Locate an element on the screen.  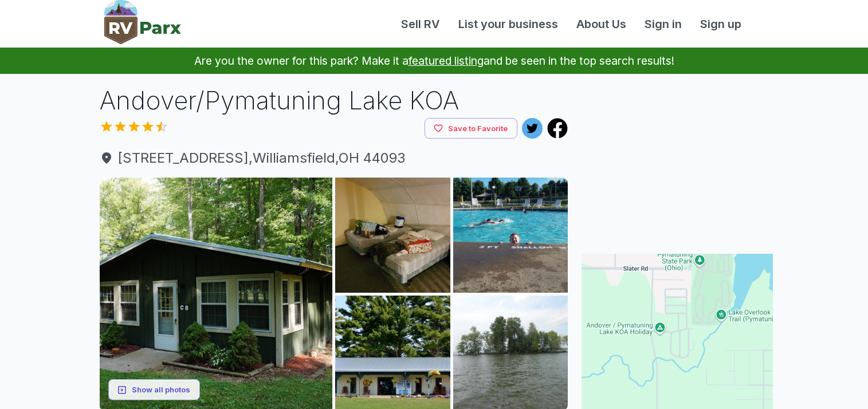
a: About Us is located at coordinates (601, 24).